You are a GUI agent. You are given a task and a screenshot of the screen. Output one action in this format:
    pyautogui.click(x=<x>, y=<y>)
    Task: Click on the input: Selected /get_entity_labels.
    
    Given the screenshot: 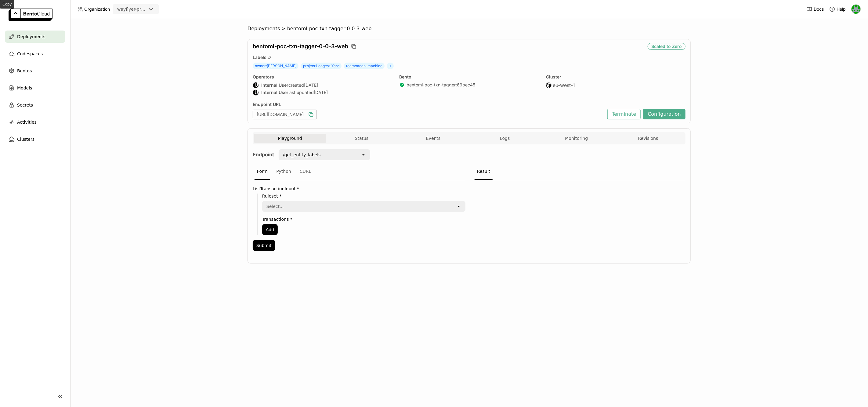 What is the action you would take?
    pyautogui.click(x=321, y=155)
    